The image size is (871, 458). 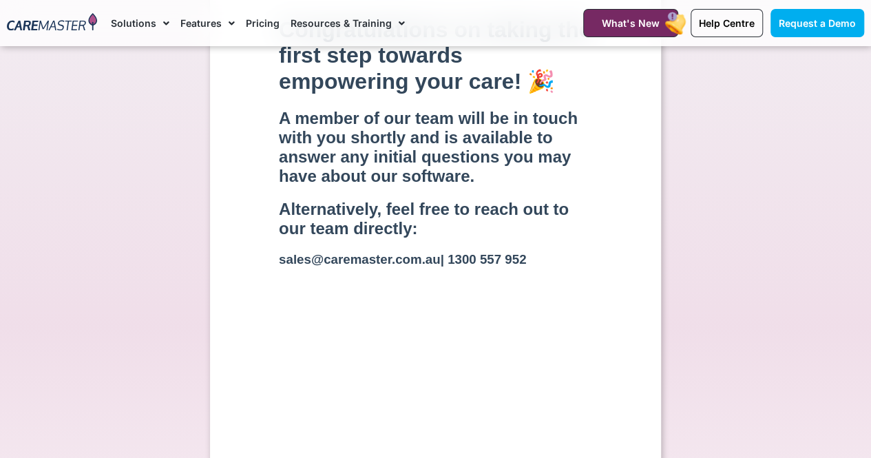 What do you see at coordinates (72, 242) in the screenshot?
I see `span: @caremaster` at bounding box center [72, 242].